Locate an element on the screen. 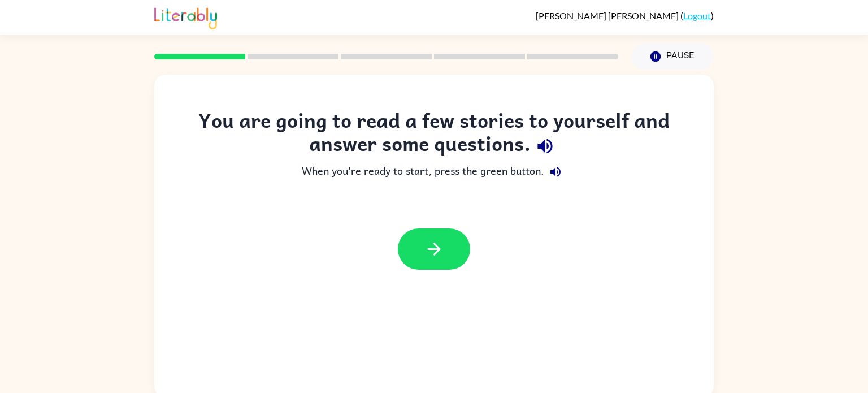 The width and height of the screenshot is (868, 393). div: When you're ready to start, press the green button. is located at coordinates (434, 172).